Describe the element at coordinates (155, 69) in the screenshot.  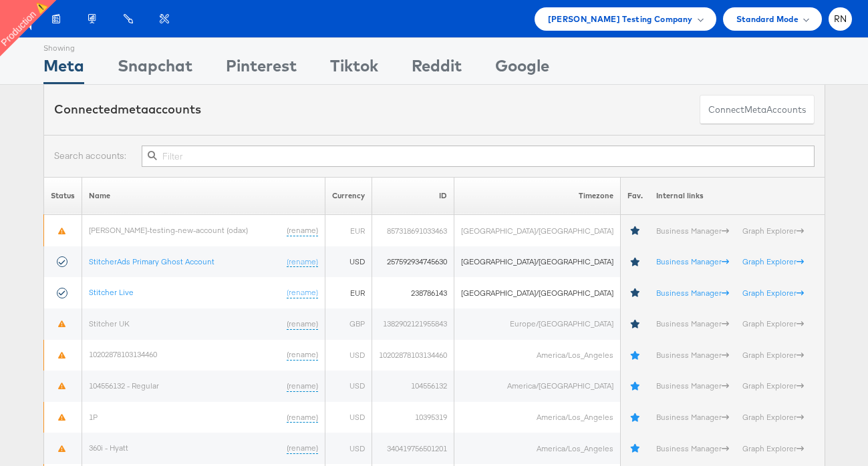
I see `div: Snapchat` at that location.